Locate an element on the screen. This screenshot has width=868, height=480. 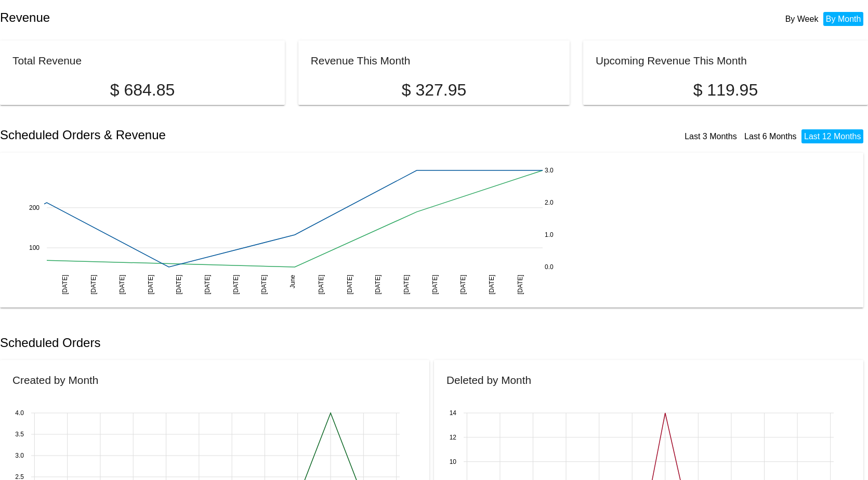
text: 4.0 is located at coordinates (19, 413).